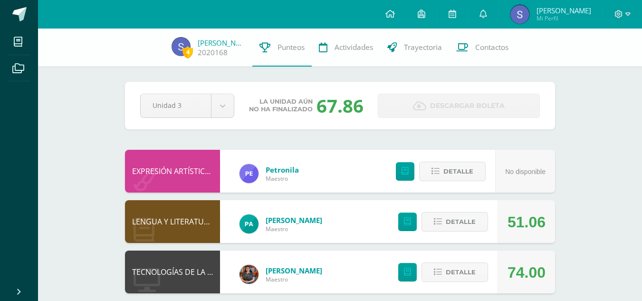 The image size is (642, 301). Describe the element at coordinates (467, 106) in the screenshot. I see `span: Descargar boleta` at that location.